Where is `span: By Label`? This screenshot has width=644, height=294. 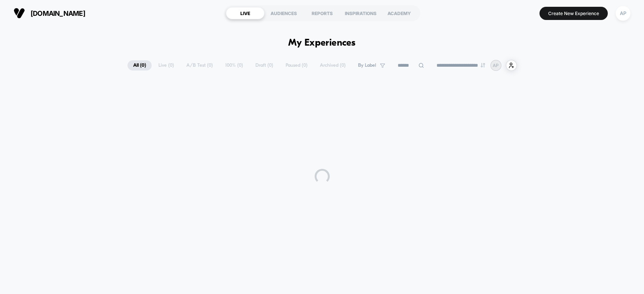 span: By Label is located at coordinates (367, 65).